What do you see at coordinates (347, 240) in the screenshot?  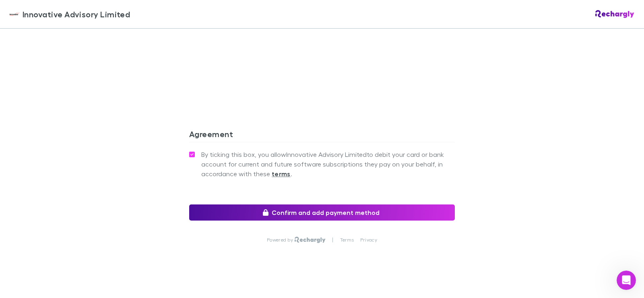 I see `p: Terms` at bounding box center [347, 240].